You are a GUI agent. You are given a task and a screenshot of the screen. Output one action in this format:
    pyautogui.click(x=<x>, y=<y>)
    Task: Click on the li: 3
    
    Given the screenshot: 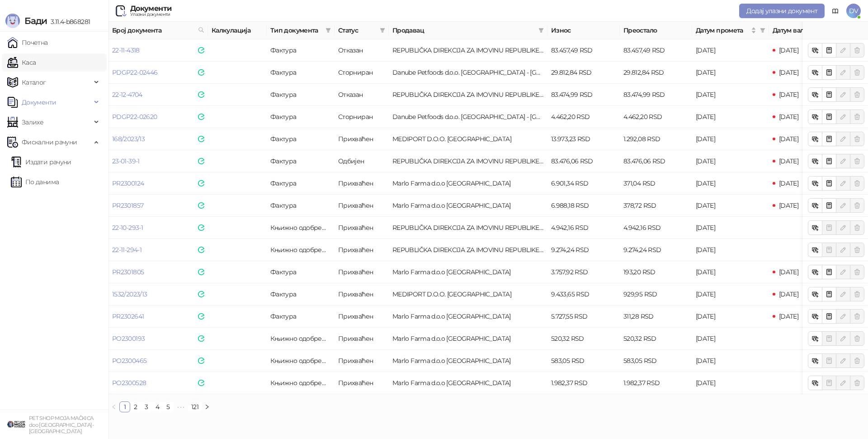 What is the action you would take?
    pyautogui.click(x=146, y=407)
    